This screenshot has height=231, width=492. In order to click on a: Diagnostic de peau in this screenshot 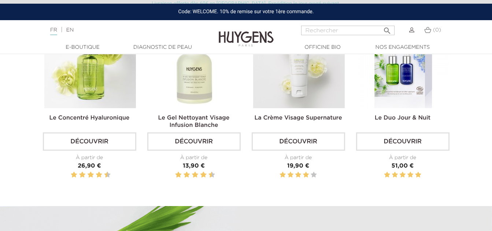, I will do `click(163, 47)`.